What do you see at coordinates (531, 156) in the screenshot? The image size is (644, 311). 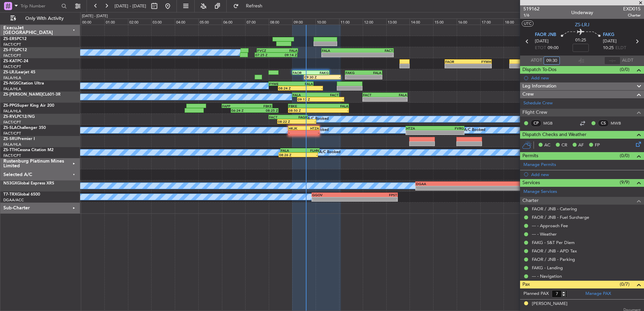 I see `span: Permits` at bounding box center [531, 156].